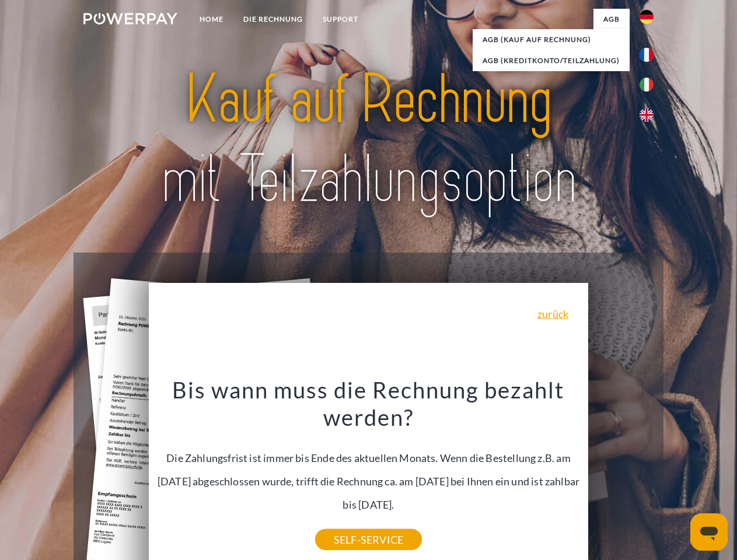 This screenshot has height=560, width=737. I want to click on a: SUPPORT, so click(340, 19).